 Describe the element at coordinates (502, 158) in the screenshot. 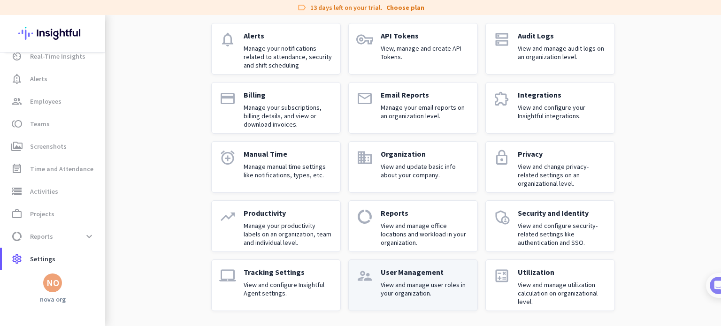

I see `i: lock` at that location.